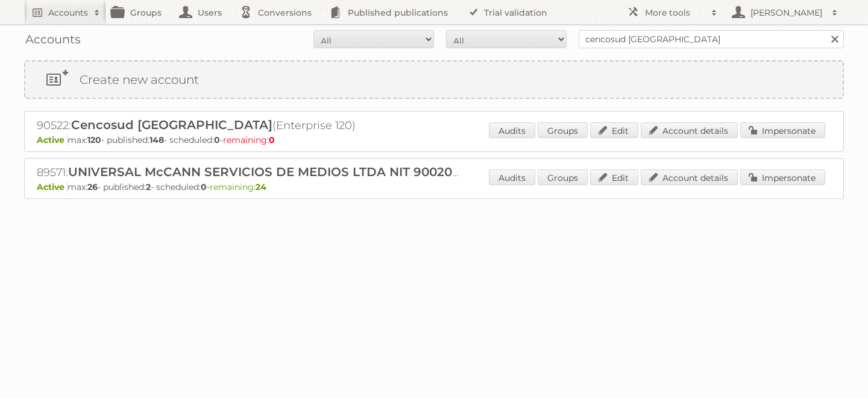 Image resolution: width=868 pixels, height=398 pixels. What do you see at coordinates (157, 140) in the screenshot?
I see `strong: 148` at bounding box center [157, 140].